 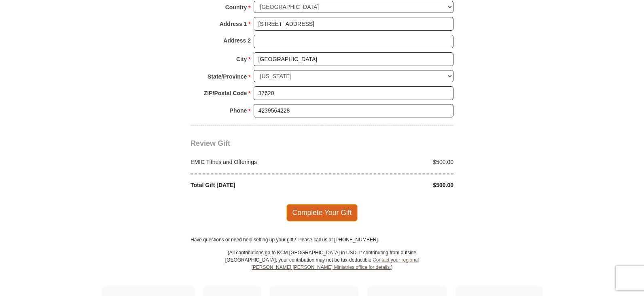 I want to click on strong: Address 2, so click(x=237, y=41).